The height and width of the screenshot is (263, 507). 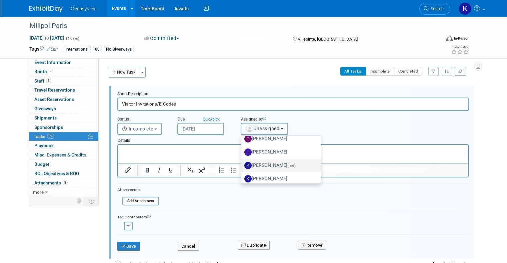 I want to click on button: Insert/edit link, so click(x=128, y=170).